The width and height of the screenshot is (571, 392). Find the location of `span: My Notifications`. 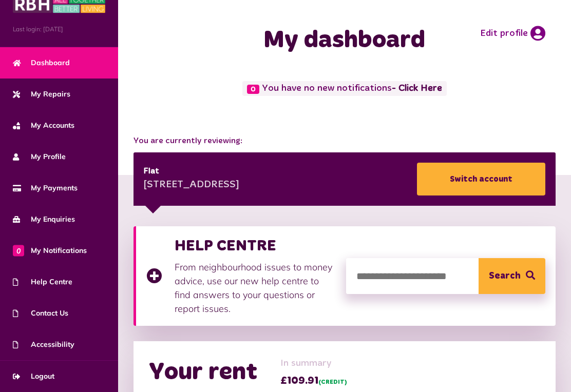

span: My Notifications is located at coordinates (50, 251).